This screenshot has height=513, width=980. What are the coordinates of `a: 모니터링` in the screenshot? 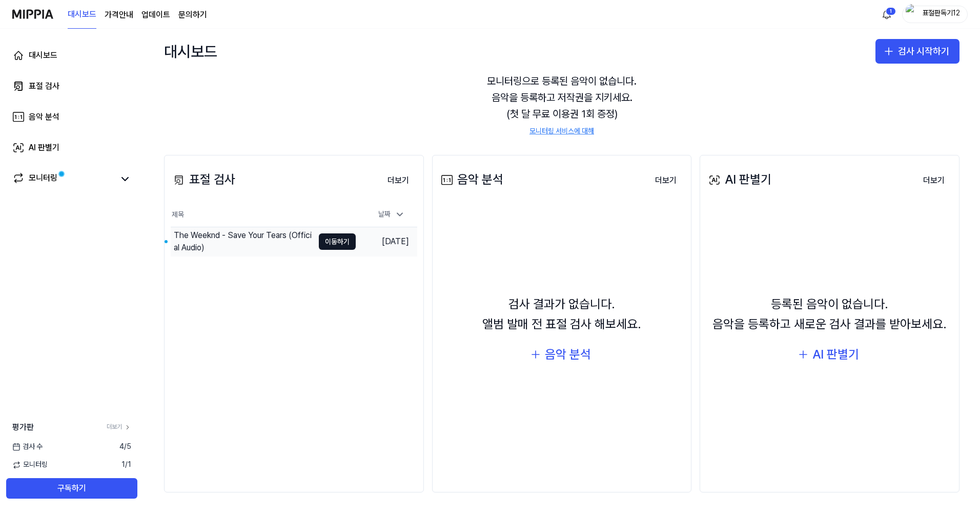 It's located at (63, 179).